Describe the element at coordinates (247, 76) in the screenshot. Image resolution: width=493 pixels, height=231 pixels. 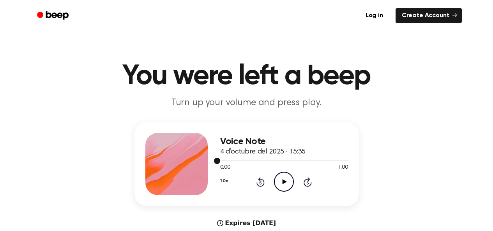
I see `h1: You were left a beep` at that location.